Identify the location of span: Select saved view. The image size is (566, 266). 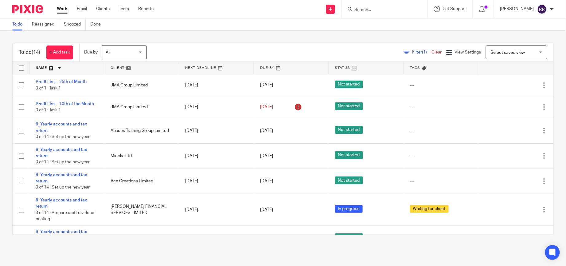
(508, 53).